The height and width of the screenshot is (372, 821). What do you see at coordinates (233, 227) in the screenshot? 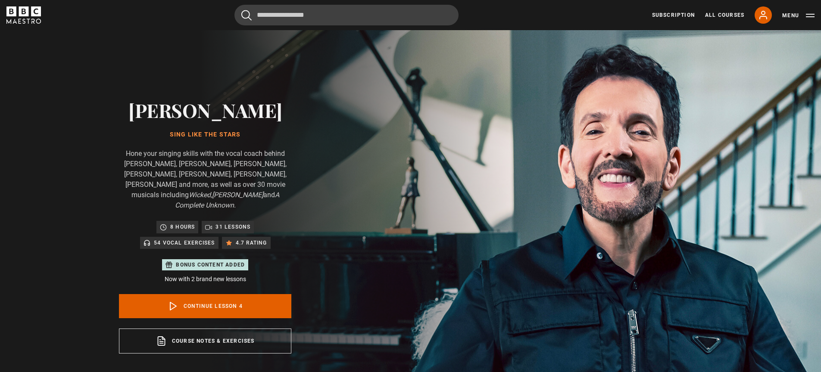
I see `p: 31 lessons` at bounding box center [233, 227].